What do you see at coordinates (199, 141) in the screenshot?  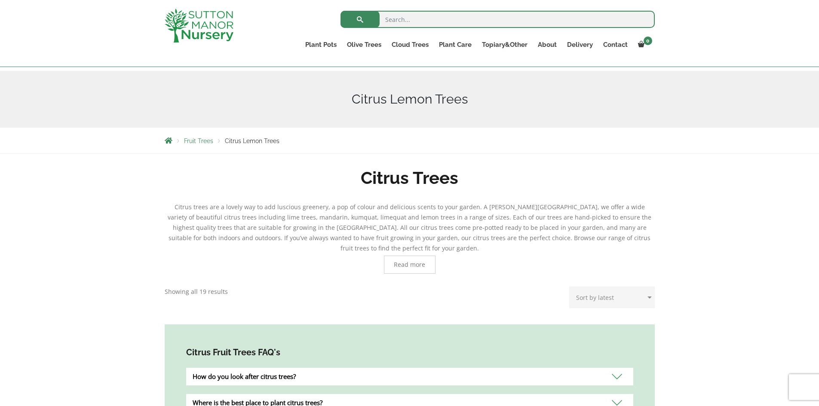 I see `span: Fruit Trees` at bounding box center [199, 141].